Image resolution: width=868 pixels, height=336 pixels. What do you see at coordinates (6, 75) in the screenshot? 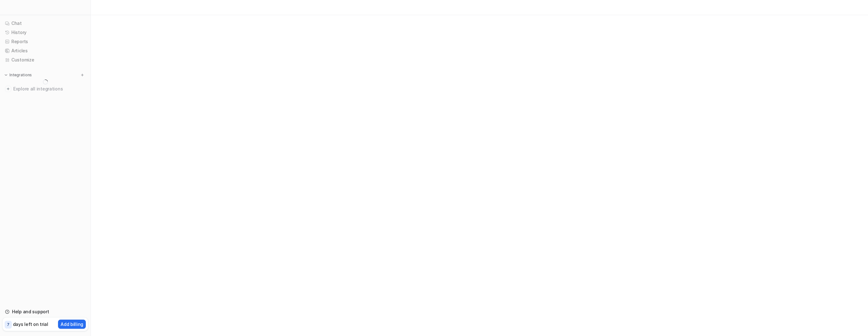
I see `img: expand menu` at bounding box center [6, 75].